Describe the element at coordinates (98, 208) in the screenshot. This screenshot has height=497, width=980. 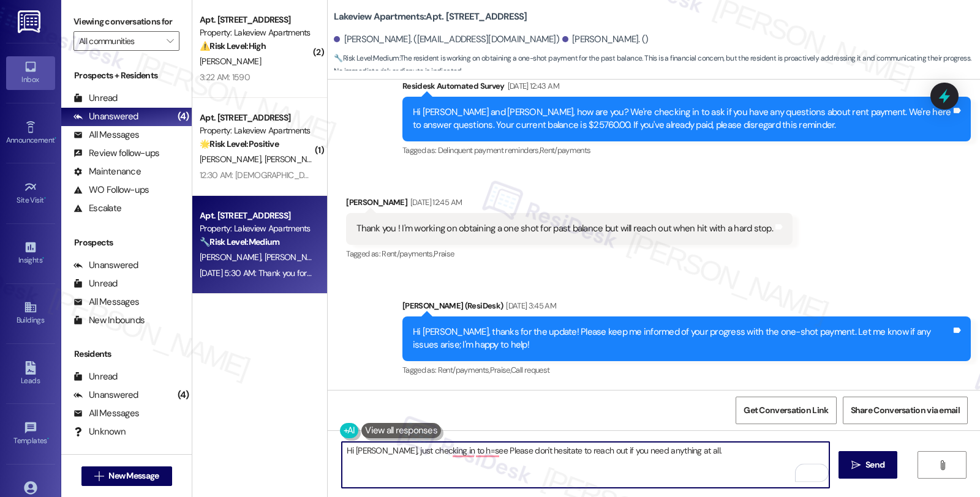
I see `div: Escalate` at that location.